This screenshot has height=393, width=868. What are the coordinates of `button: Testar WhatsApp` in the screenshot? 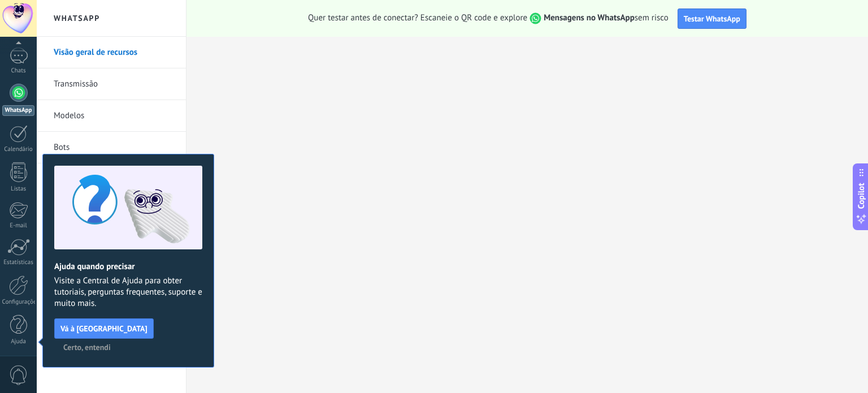 It's located at (712, 19).